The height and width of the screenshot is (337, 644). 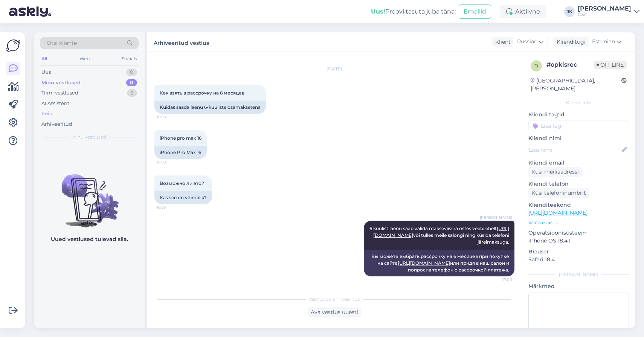 I want to click on span: o, so click(x=536, y=66).